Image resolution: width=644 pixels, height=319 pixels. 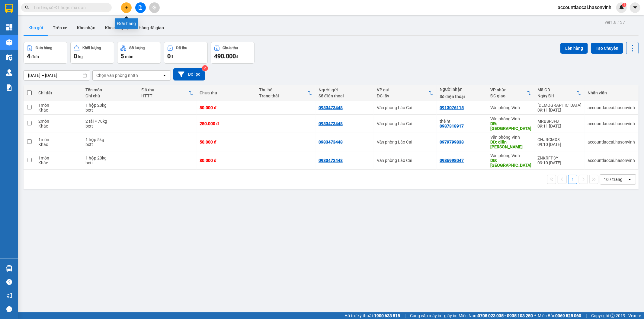 I want to click on div: 0979799838, so click(x=452, y=142).